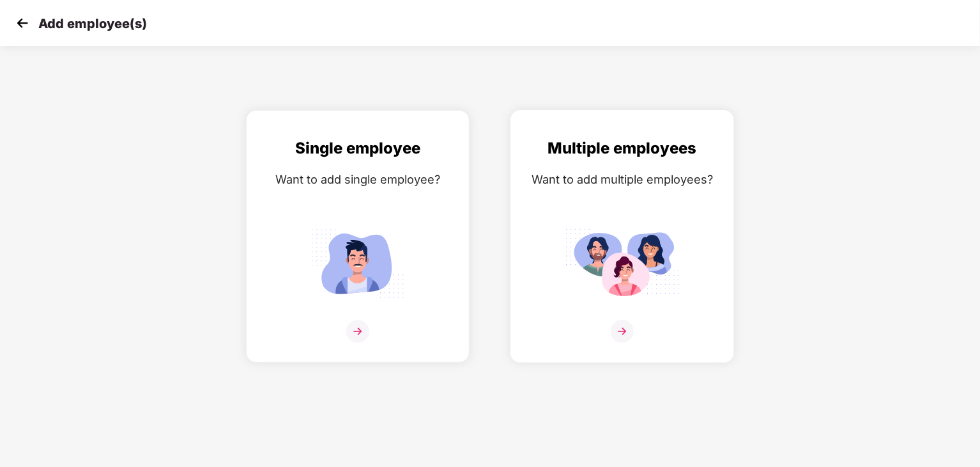 Image resolution: width=980 pixels, height=467 pixels. I want to click on div: Single employee, so click(358, 148).